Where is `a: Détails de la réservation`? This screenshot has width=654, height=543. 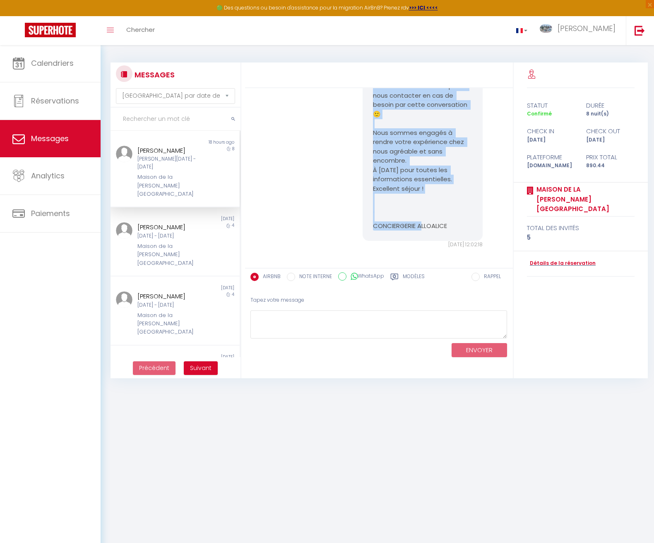 a: Détails de la réservation is located at coordinates (562, 263).